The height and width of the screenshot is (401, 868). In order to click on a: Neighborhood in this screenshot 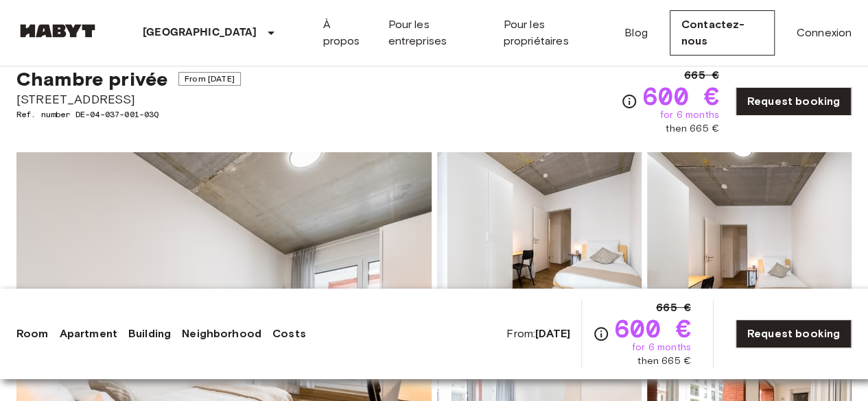, I will do `click(222, 334)`.